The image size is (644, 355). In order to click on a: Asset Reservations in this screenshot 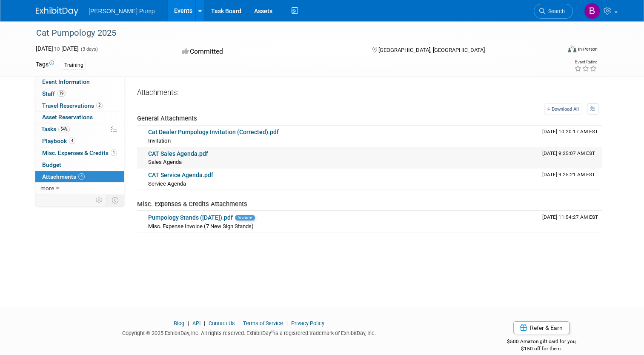, I will do `click(79, 117)`.